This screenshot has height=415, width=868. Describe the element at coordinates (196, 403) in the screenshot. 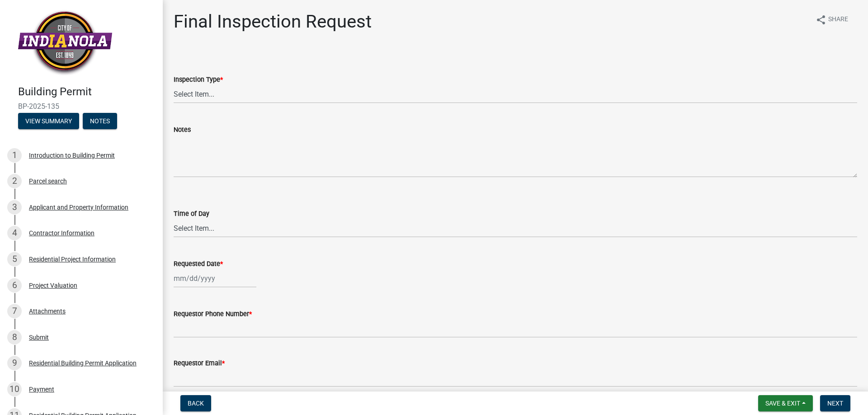

I see `button: Back` at that location.